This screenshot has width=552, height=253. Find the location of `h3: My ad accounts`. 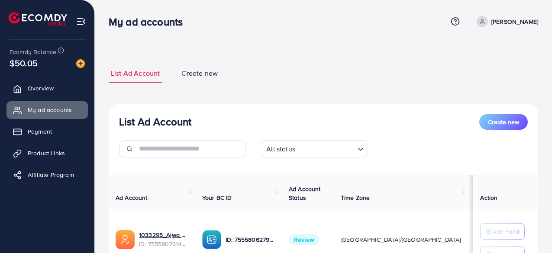

h3: My ad accounts is located at coordinates (149, 22).